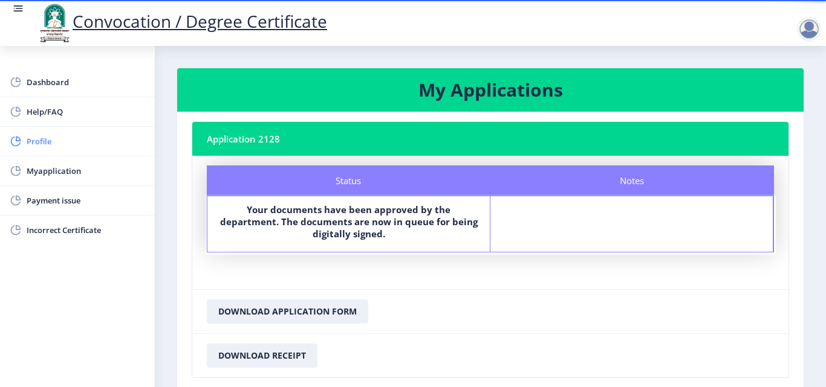 The width and height of the screenshot is (826, 387). Describe the element at coordinates (348, 181) in the screenshot. I see `div: Status` at that location.